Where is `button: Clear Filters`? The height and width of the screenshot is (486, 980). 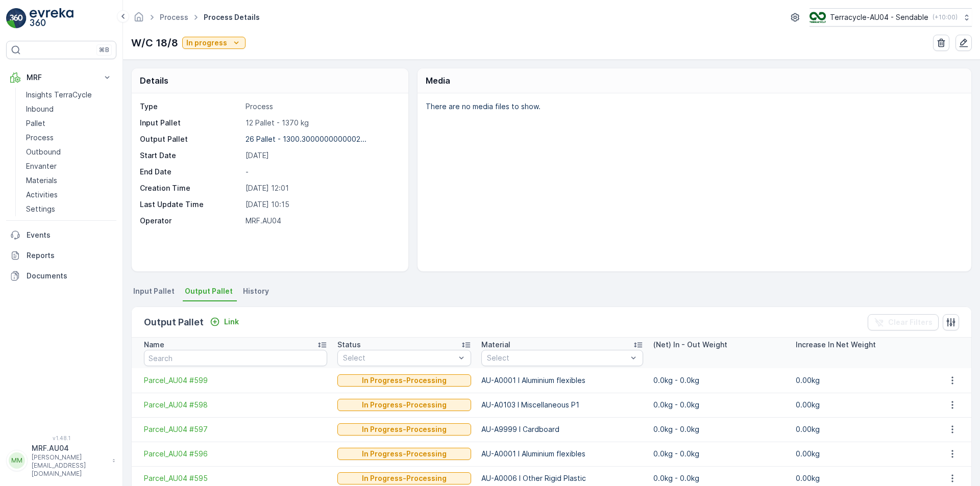
button: Clear Filters is located at coordinates (902, 322).